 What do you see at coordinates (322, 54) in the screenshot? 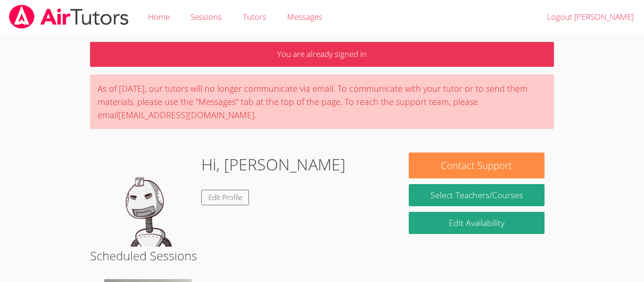
I see `p: You are already signed in` at bounding box center [322, 54].